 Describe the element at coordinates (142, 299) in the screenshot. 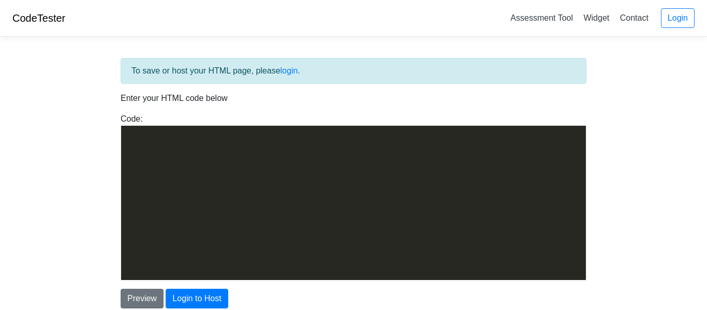

I see `button: Preview` at that location.